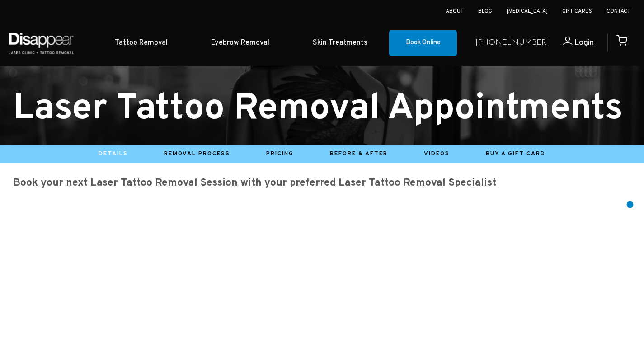  What do you see at coordinates (359, 154) in the screenshot?
I see `a: Before & After` at bounding box center [359, 154].